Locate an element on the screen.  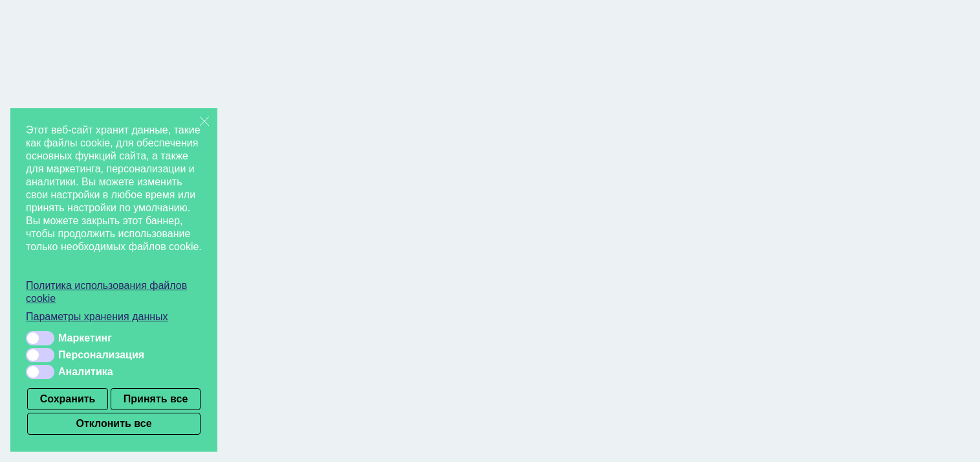
span: Аналитика is located at coordinates (86, 372).